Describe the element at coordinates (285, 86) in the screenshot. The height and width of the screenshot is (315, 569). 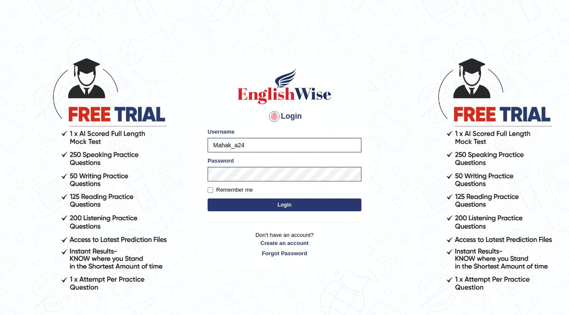
I see `img: Logo of English Wise sign in for intelligent practice with AI` at that location.